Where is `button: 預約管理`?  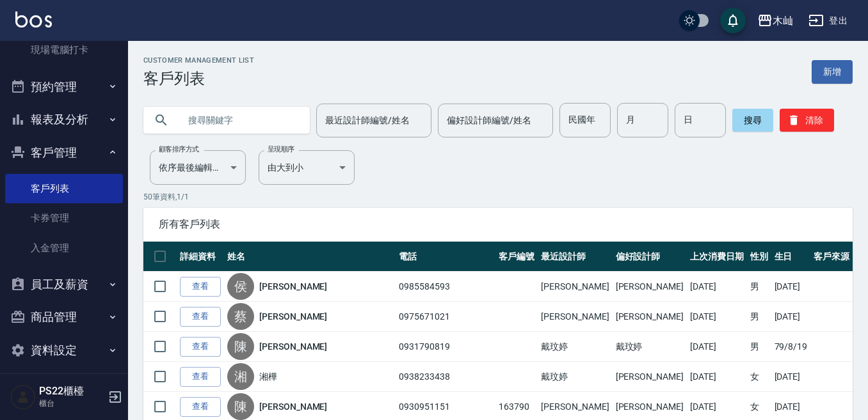
button: 預約管理 is located at coordinates (64, 87).